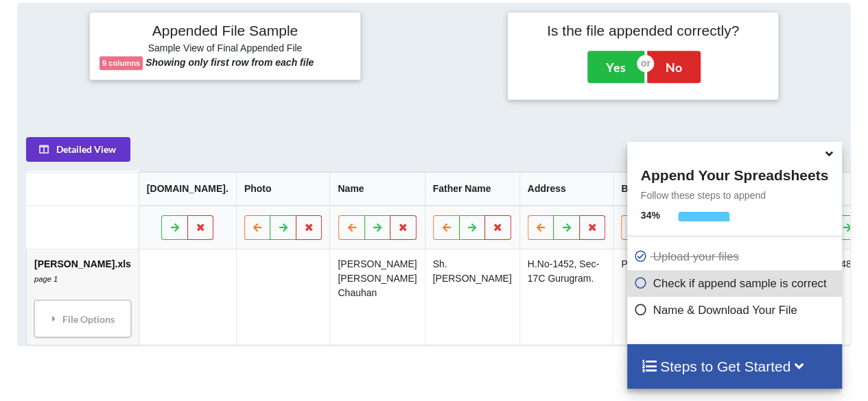 This screenshot has width=868, height=401. What do you see at coordinates (78, 150) in the screenshot?
I see `button: Detailed View` at bounding box center [78, 150].